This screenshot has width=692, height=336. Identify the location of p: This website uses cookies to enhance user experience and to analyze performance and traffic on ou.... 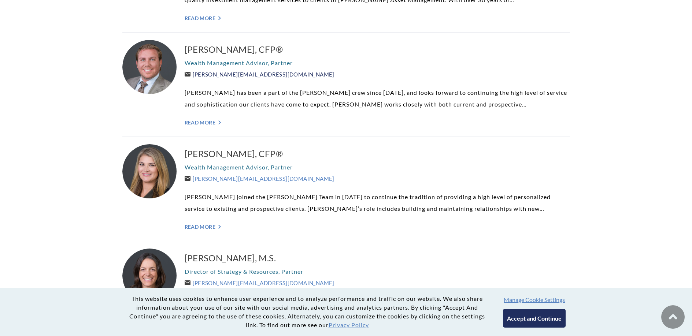
(307, 312).